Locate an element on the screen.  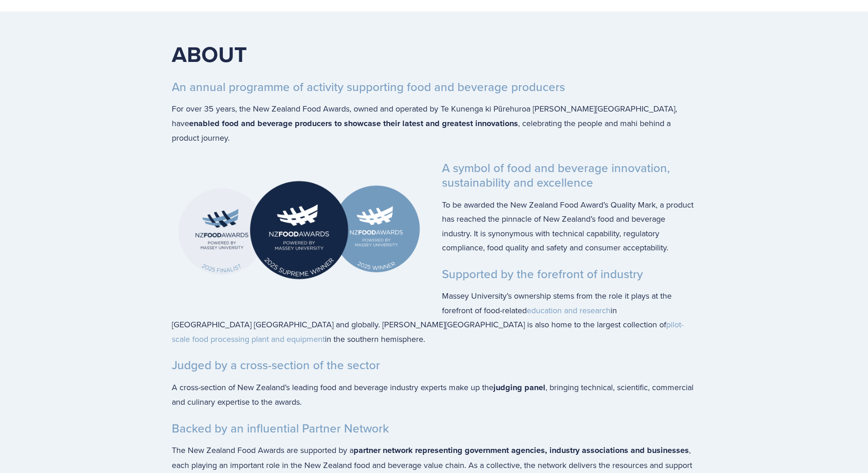
strong: judging panel is located at coordinates (519, 387).